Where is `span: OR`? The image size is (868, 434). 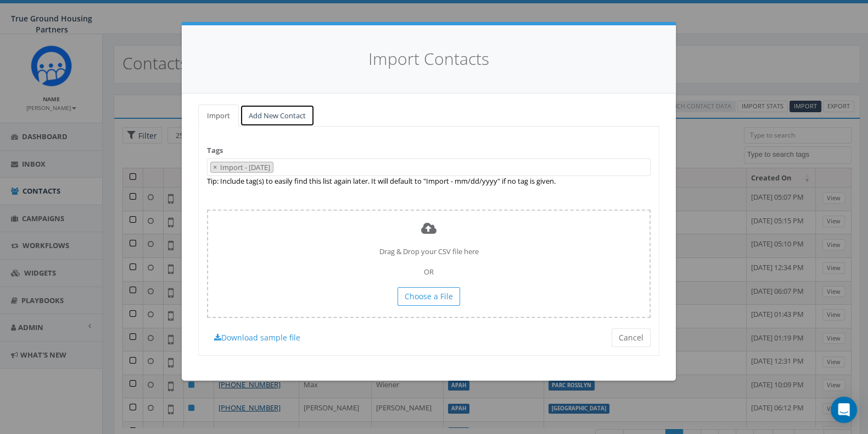 span: OR is located at coordinates (429, 272).